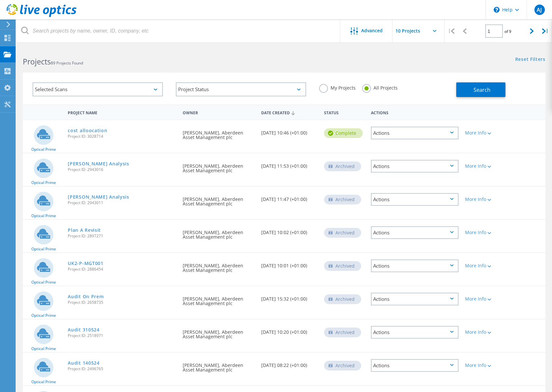  What do you see at coordinates (496, 10) in the screenshot?
I see `svg: \n` at bounding box center [496, 10].